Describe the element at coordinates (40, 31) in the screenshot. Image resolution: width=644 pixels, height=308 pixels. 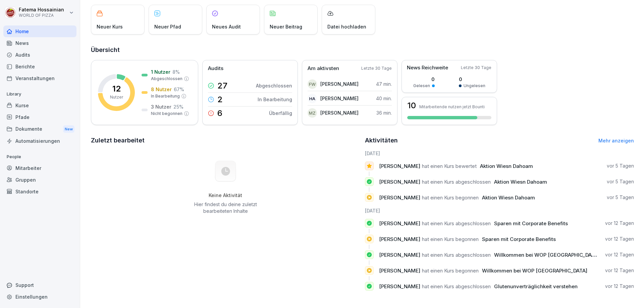
I see `a: Home` at that location.